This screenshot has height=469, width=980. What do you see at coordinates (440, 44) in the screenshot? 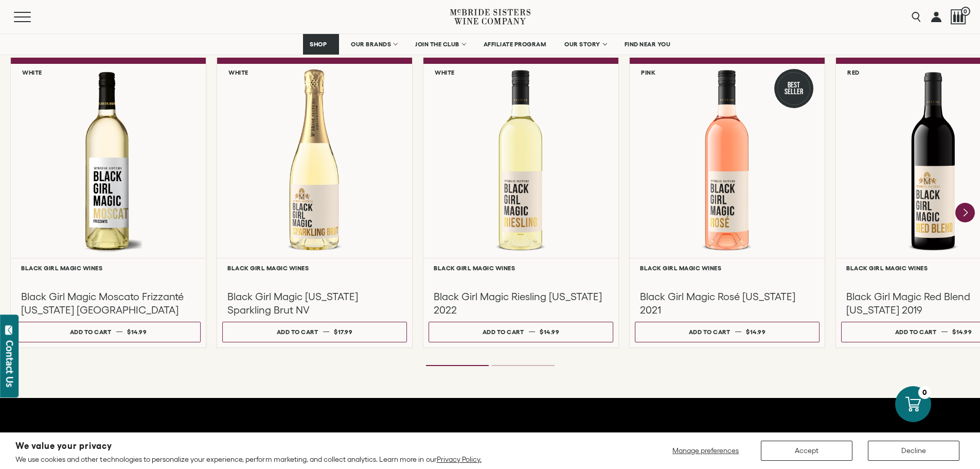
I see `a: JOIN THE CLUB` at bounding box center [440, 44].